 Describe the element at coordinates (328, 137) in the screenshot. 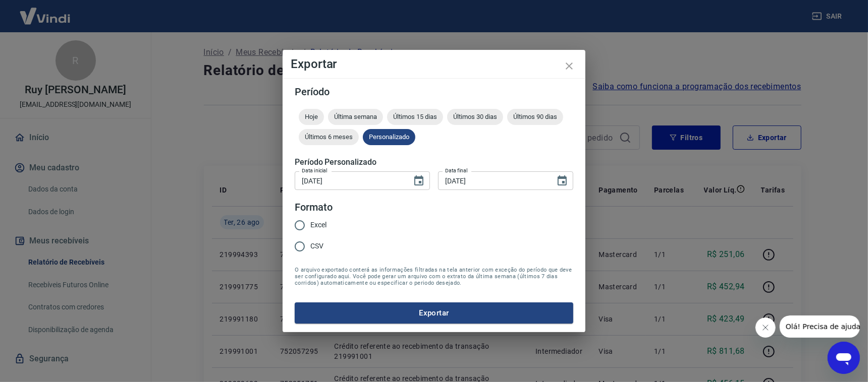

I see `span: Últimos 6 meses` at that location.